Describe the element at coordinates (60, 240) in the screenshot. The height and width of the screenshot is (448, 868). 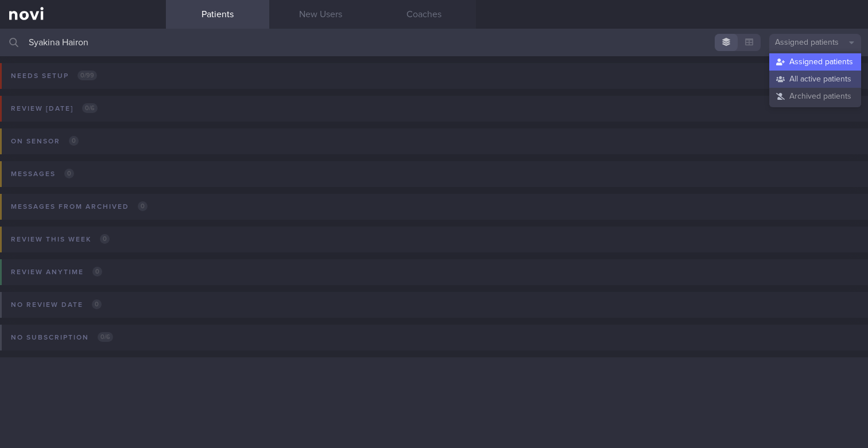
I see `div: Review this week` at that location.